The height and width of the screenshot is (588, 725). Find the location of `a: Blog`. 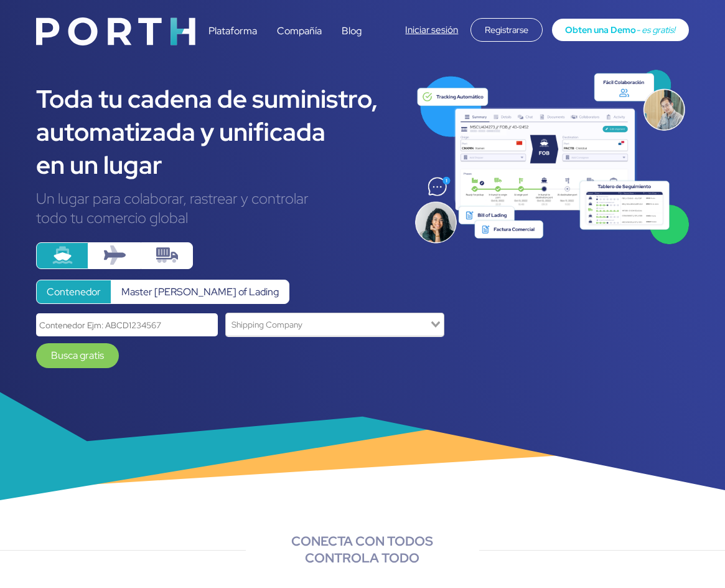

a: Blog is located at coordinates (352, 30).